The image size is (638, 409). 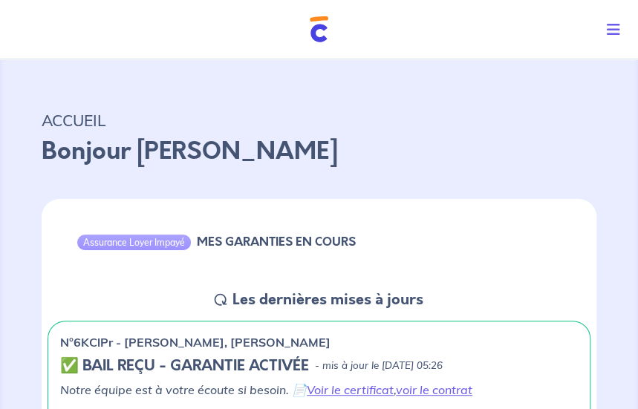 I want to click on h5: Les dernières mises à jours, so click(x=328, y=300).